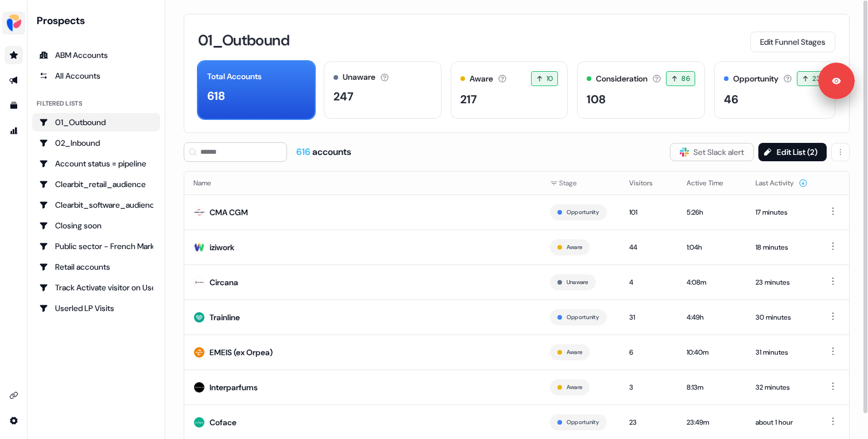  What do you see at coordinates (96, 287) in the screenshot?
I see `a: Go to Track Activate visitor on Userled LP` at bounding box center [96, 287].